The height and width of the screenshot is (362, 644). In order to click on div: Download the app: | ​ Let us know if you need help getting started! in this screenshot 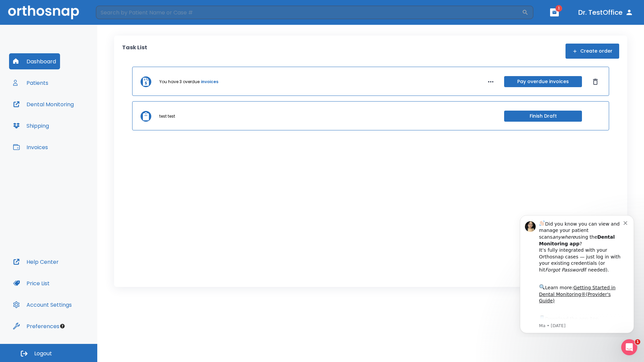, I will do `click(71, 122)`.